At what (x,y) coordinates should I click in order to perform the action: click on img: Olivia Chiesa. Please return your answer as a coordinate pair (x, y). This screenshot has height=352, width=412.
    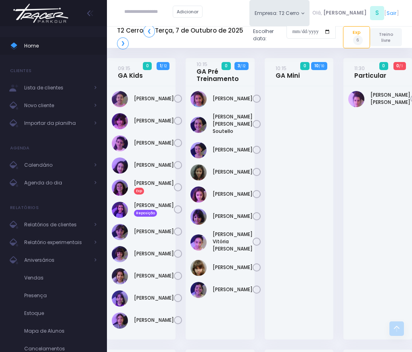
    Looking at the image, I should click on (120, 321).